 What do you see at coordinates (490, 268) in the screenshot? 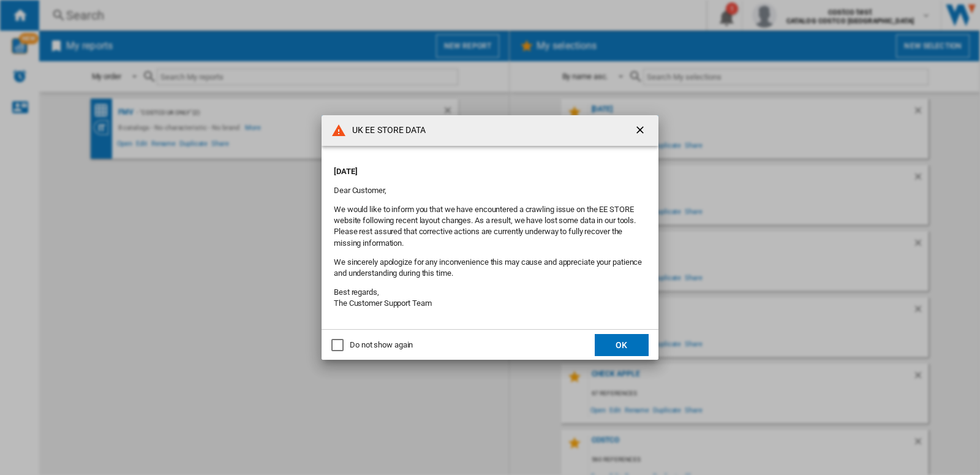
I see `p: We sincerely apologize for any inconvenience this may cause and appreciate your patience and unde...` at bounding box center [490, 268].